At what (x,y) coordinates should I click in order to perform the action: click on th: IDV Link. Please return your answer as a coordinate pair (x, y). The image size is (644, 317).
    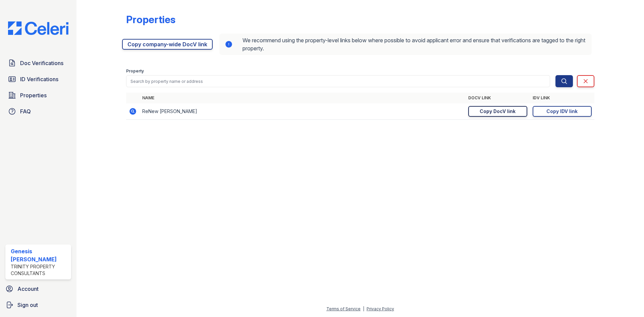
    Looking at the image, I should click on (562, 98).